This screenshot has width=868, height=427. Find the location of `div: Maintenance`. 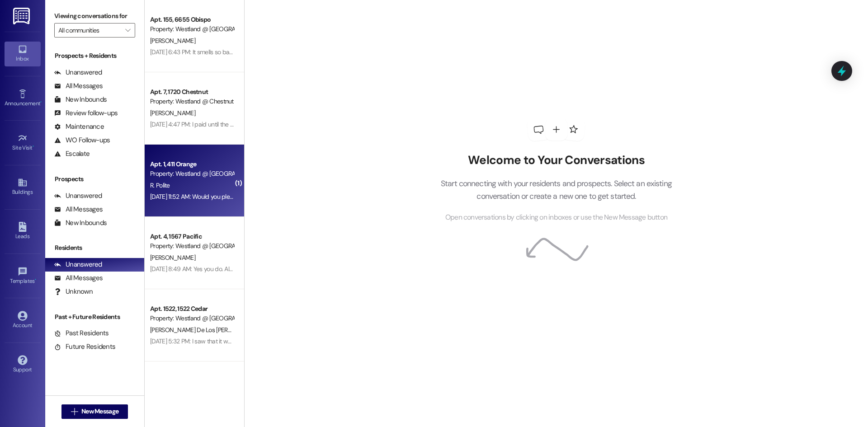

div: Maintenance is located at coordinates (79, 126).